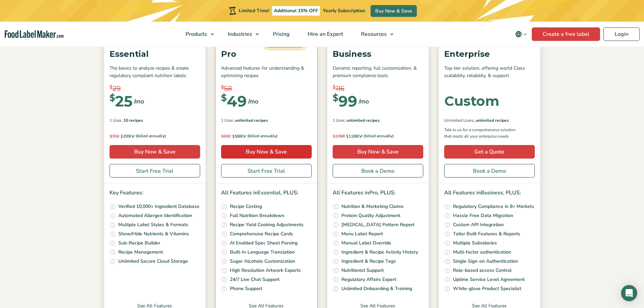  I want to click on a: Hire an Expert, so click(325, 35).